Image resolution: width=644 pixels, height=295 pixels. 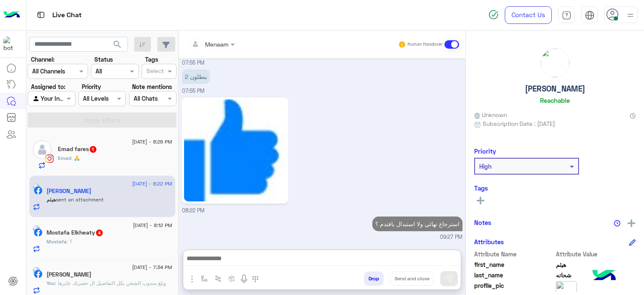 I want to click on span: last_name, so click(x=514, y=275).